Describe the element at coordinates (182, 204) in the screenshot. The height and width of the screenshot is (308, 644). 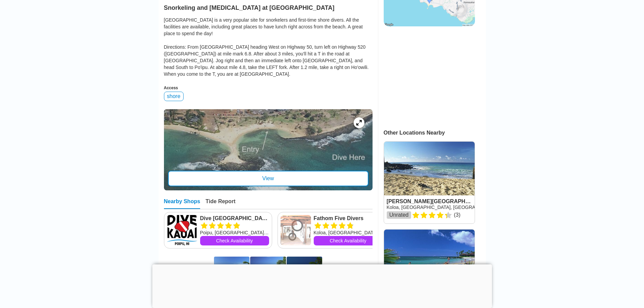
I see `div: Nearby Shops` at that location.